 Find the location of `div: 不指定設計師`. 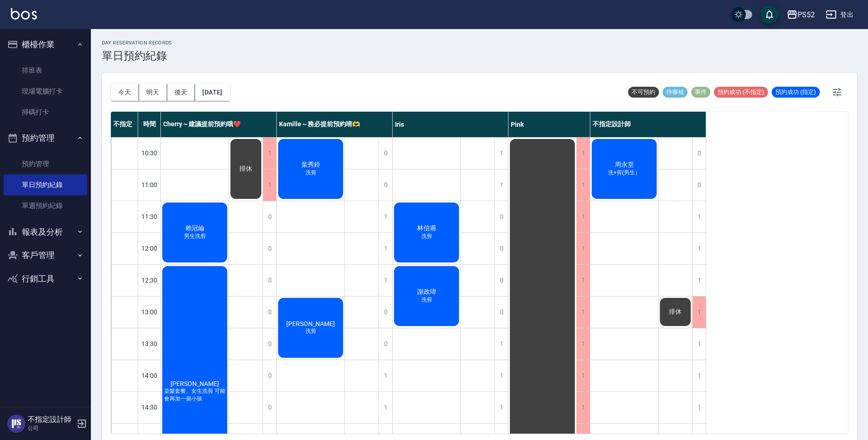

div: 不指定設計師 is located at coordinates (648, 124).